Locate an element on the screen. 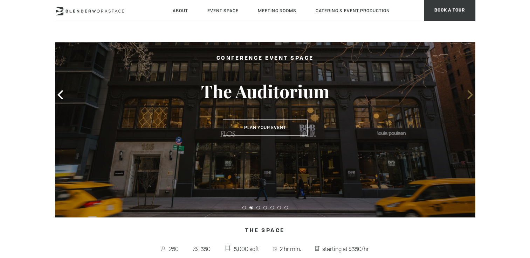 The width and height of the screenshot is (530, 258). h2: Conference Event Space is located at coordinates (265, 58).